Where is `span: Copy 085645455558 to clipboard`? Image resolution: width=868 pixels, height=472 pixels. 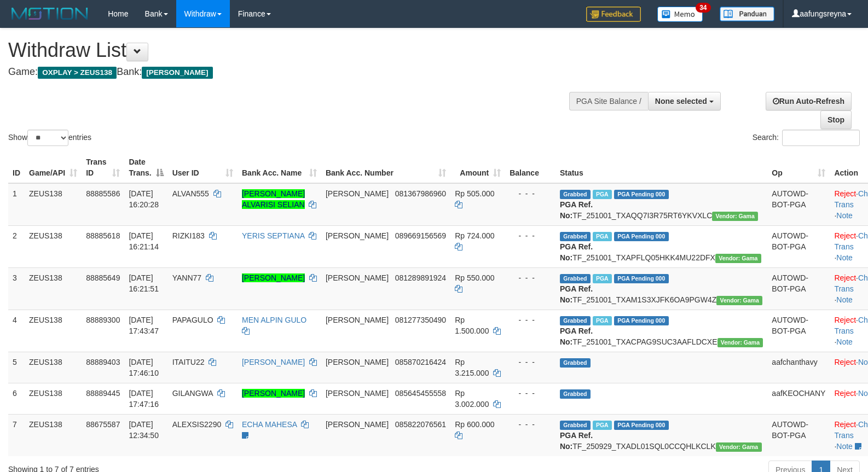 span: Copy 085645455558 to clipboard is located at coordinates (420, 394).